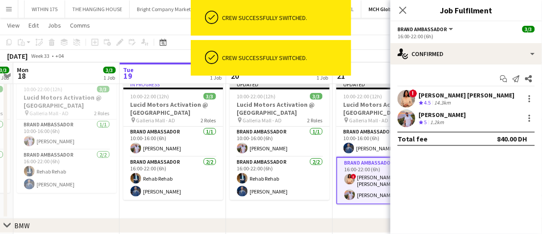  Describe the element at coordinates (97, 9) in the screenshot. I see `button: THE HANGING HOUSE` at that location.